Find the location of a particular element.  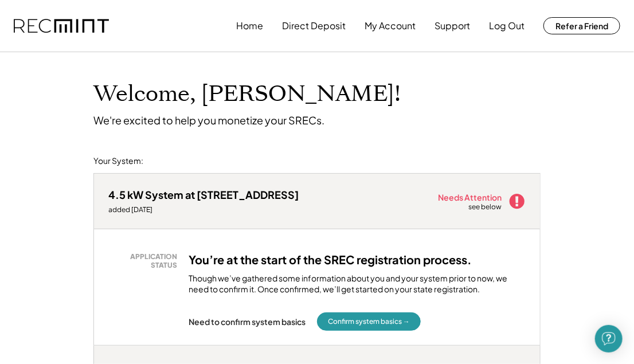

div: Need to confirm system basics is located at coordinates (247, 322).